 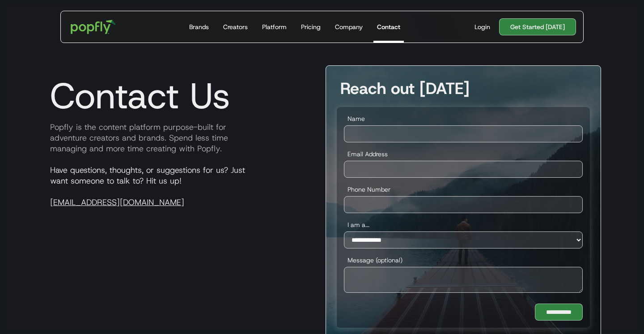 What do you see at coordinates (199, 27) in the screenshot?
I see `a: Brands` at bounding box center [199, 27].